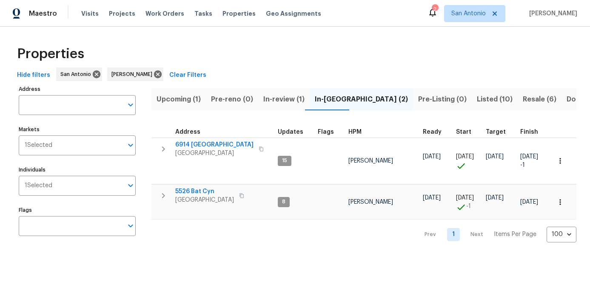 This screenshot has height=284, width=590. What do you see at coordinates (232, 100) in the screenshot?
I see `span: Pre-reno (0)` at bounding box center [232, 100].